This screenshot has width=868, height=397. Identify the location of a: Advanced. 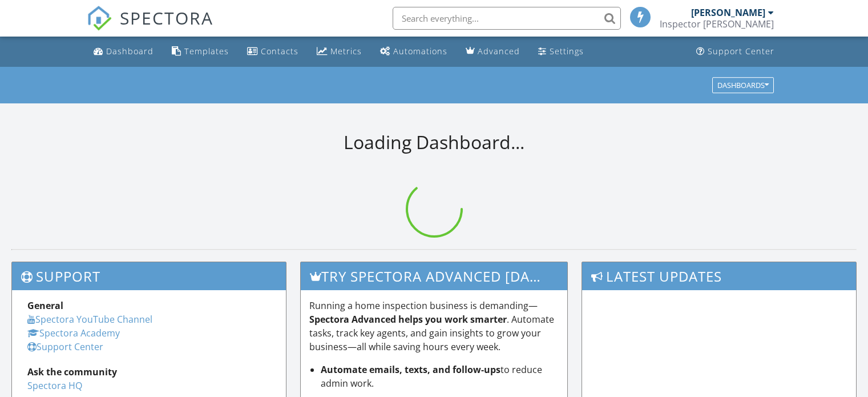
(493, 51).